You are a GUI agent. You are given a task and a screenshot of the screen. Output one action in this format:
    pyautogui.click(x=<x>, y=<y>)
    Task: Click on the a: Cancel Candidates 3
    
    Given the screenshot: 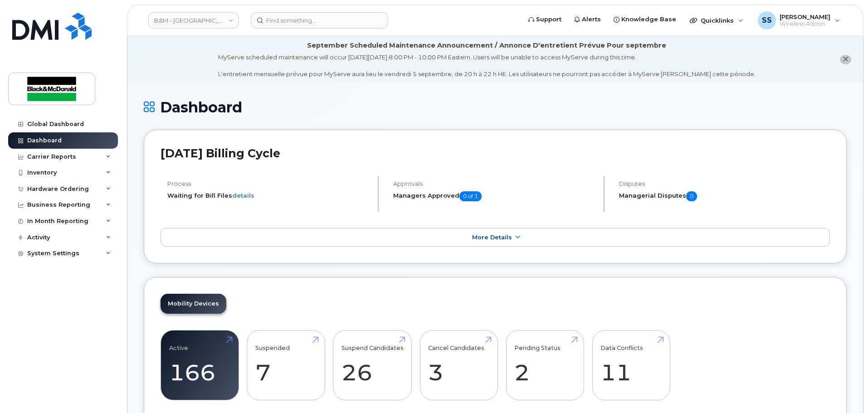 What is the action you would take?
    pyautogui.click(x=459, y=365)
    